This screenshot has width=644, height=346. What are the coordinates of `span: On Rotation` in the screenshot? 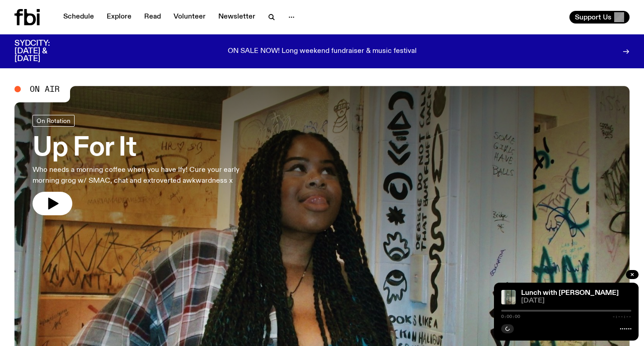 It's located at (54, 120).